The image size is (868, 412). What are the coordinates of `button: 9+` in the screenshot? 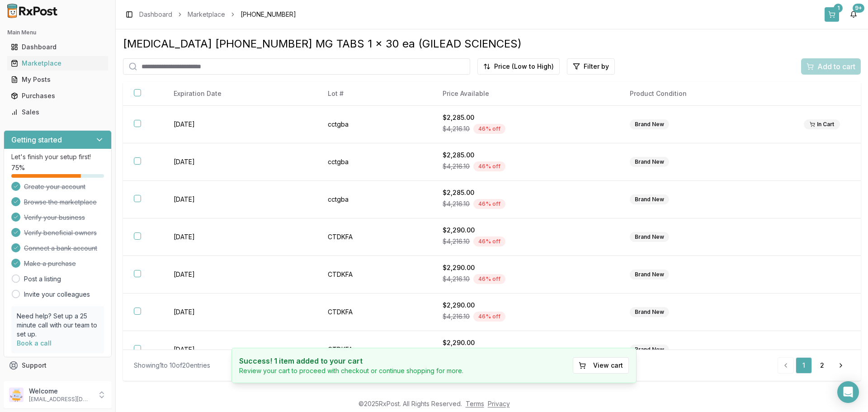 It's located at (854, 14).